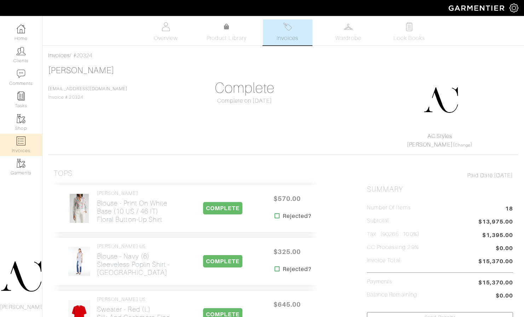 This screenshot has height=317, width=524. What do you see at coordinates (166, 38) in the screenshot?
I see `span: Overview` at bounding box center [166, 38].